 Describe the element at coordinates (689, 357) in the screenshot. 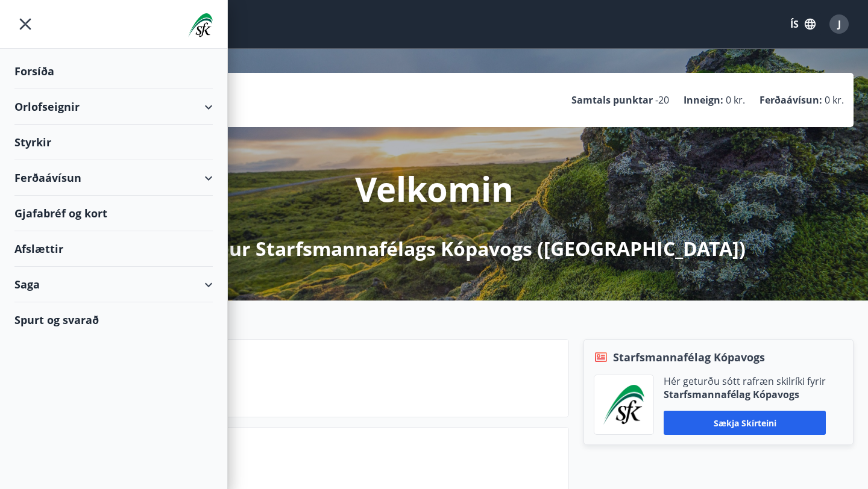

I see `span: Starfsmannafélag Kópavogs` at that location.